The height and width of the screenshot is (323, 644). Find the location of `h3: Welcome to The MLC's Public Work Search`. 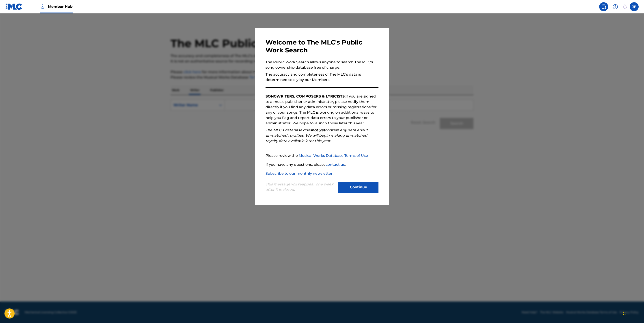

h3: Welcome to The MLC's Public Work Search is located at coordinates (322, 46).